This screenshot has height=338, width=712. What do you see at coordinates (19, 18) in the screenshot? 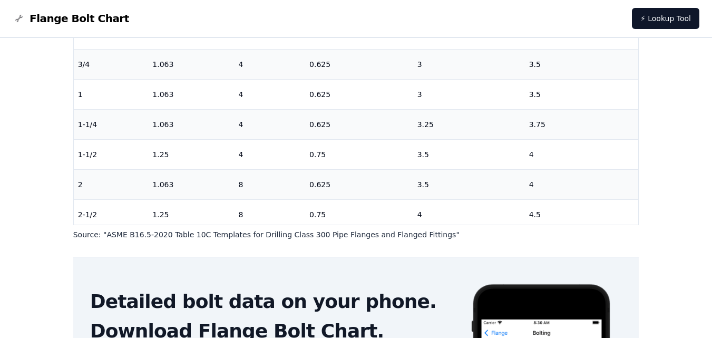
I see `img: Flange Bolt Chart Logo` at bounding box center [19, 18].